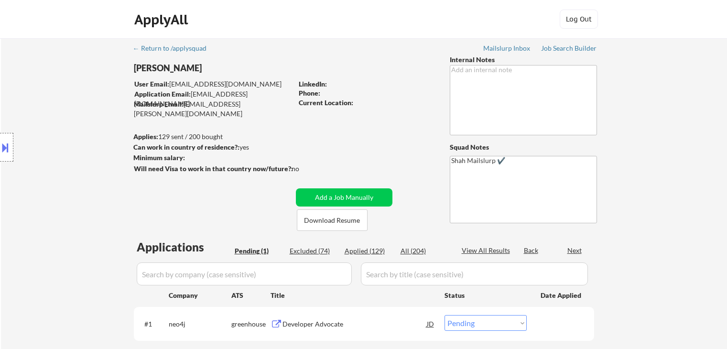 The height and width of the screenshot is (349, 727). What do you see at coordinates (213, 168) in the screenshot?
I see `strong: Will need Visa to work in that country now/future?:` at bounding box center [213, 168].